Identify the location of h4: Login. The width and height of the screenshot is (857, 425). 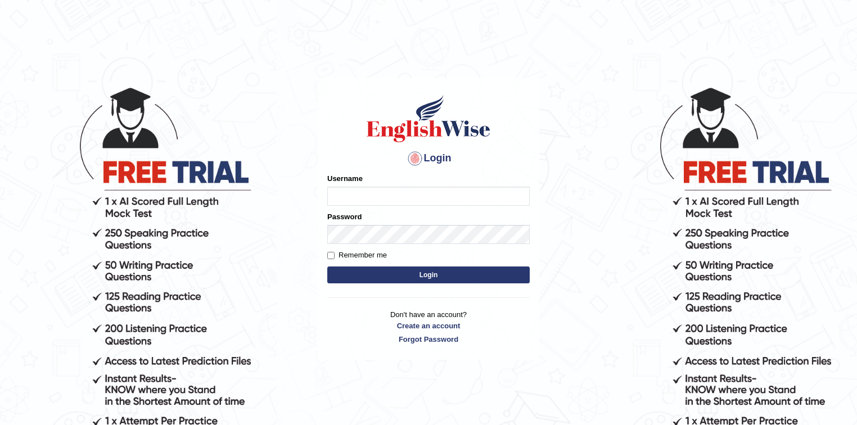
(428, 159).